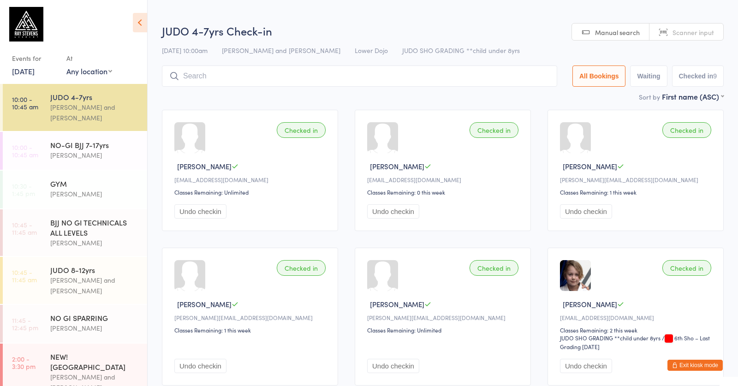 The height and width of the screenshot is (386, 738). What do you see at coordinates (697, 76) in the screenshot?
I see `button: Checked in9` at bounding box center [697, 76].